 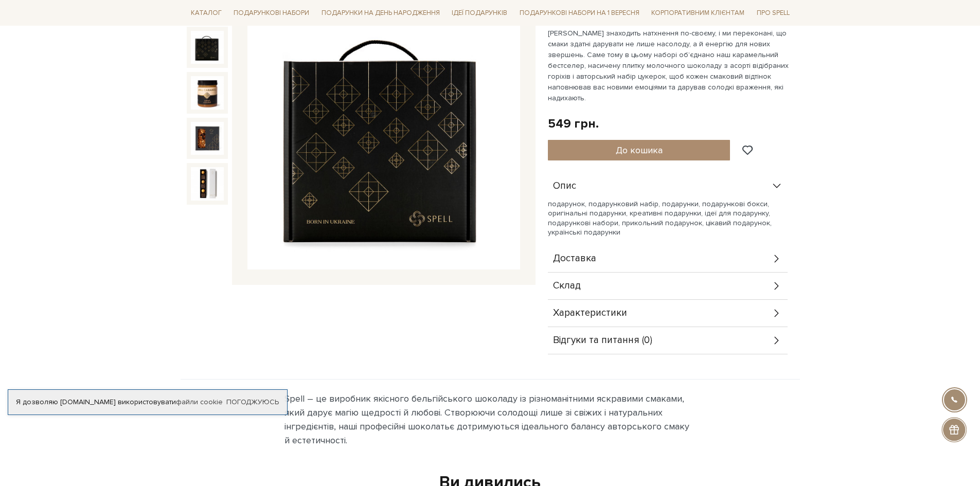 I want to click on a: Ідеї подарунків, so click(x=480, y=12).